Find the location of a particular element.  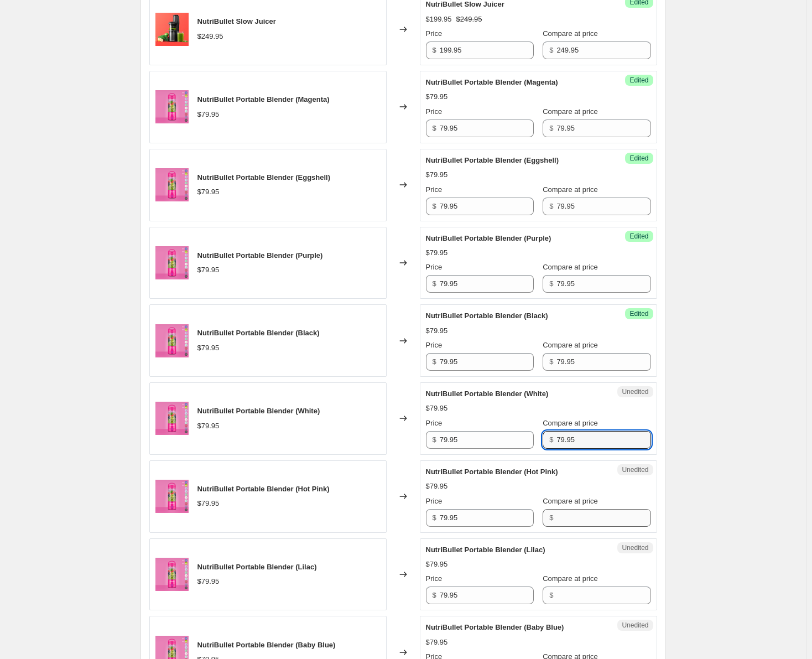

img: NB_Slow-Juicer_Hero_CoralBkgd_2000x2000_7a76de19-59c6-4c1e-b4f5-ee30b554a49f_80x.jpg is located at coordinates (172, 29).